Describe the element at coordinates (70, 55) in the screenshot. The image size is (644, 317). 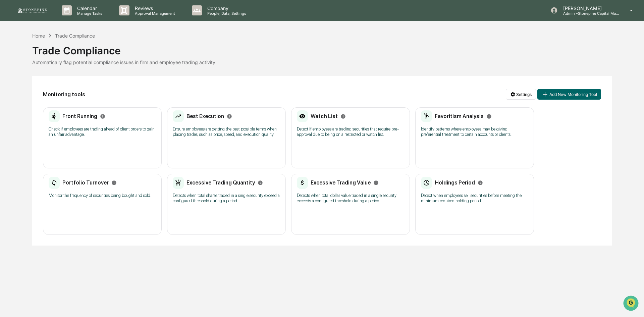
I see `div: Start new chat` at that location.